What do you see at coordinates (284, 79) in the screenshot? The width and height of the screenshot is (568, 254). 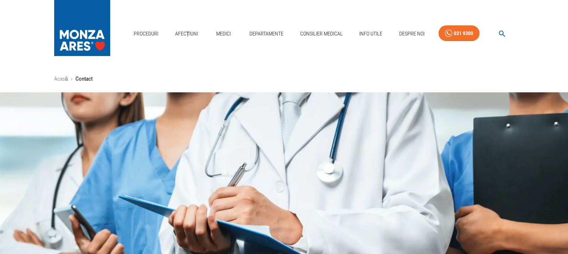 I see `nav: breadcrumb` at bounding box center [284, 79].